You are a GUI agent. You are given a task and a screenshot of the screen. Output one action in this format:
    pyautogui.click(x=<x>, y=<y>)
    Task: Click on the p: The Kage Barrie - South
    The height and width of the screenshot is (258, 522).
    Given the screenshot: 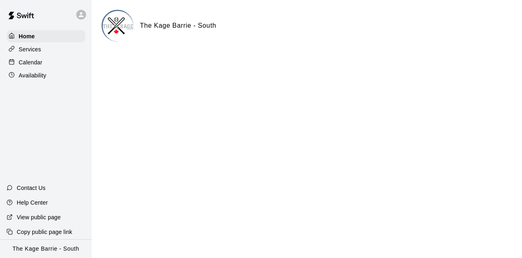 What is the action you would take?
    pyautogui.click(x=46, y=249)
    